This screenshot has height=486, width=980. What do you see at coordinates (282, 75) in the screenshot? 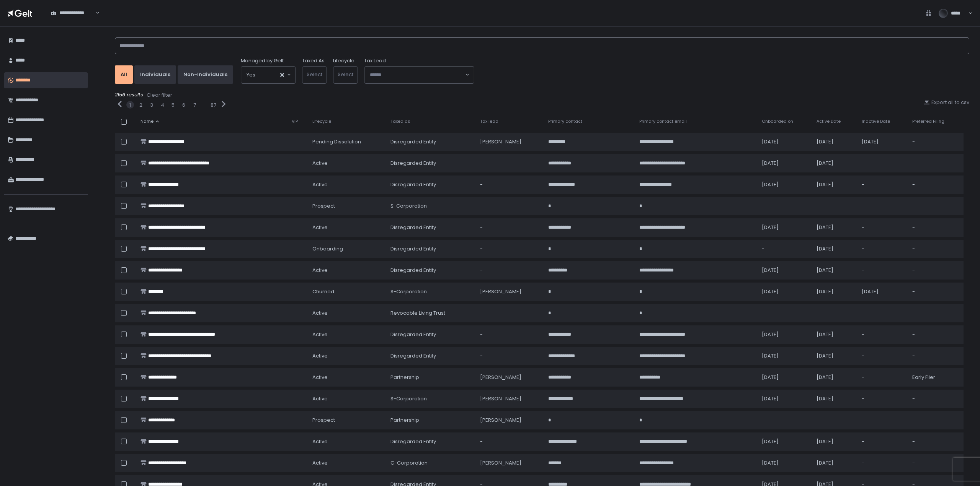
I see `button: Clear Selected` at bounding box center [282, 75].